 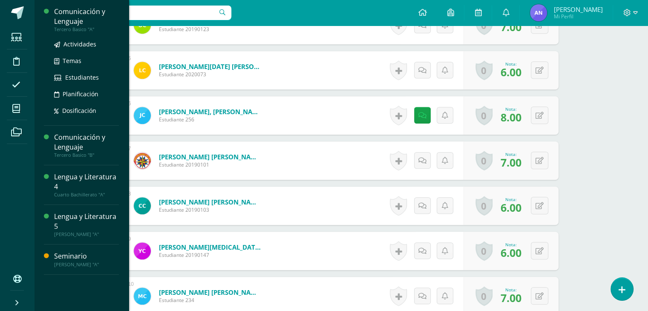 I want to click on img: dfc161cbb64dec876014c94b69ab9e1d.png, so click(x=538, y=13).